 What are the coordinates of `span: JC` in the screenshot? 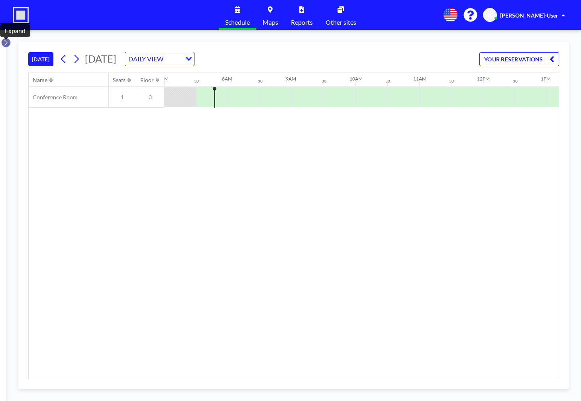 It's located at (490, 15).